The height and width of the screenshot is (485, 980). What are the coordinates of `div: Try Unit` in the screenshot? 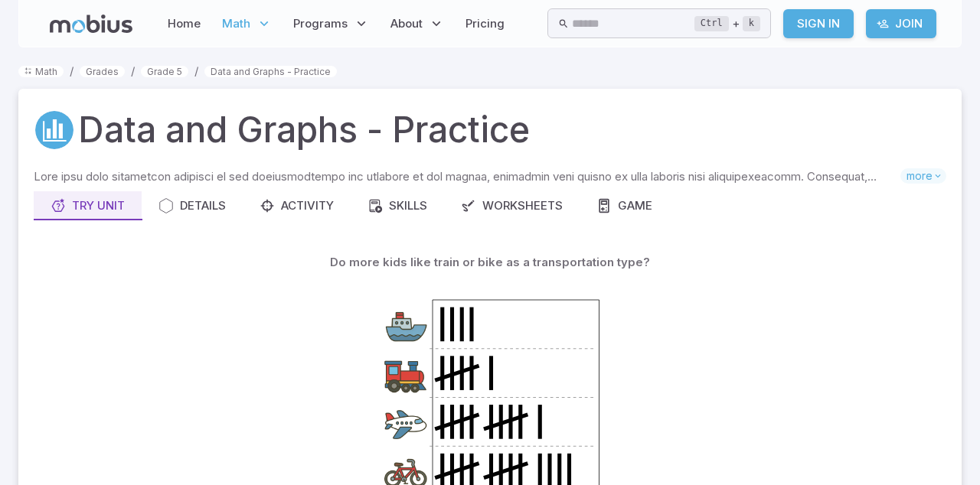 It's located at (87, 205).